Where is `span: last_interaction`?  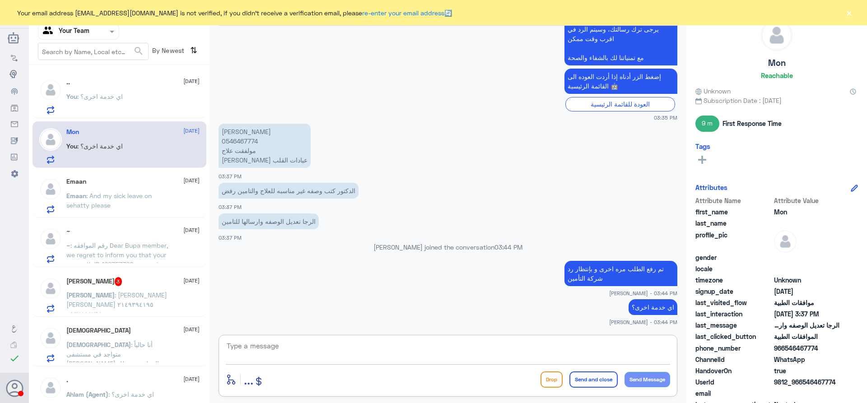
span: last_interaction is located at coordinates (734, 314).